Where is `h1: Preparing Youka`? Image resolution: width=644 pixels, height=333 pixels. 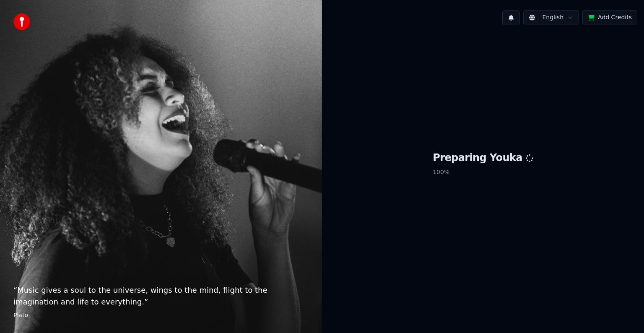
h1: Preparing Youka is located at coordinates (483, 158).